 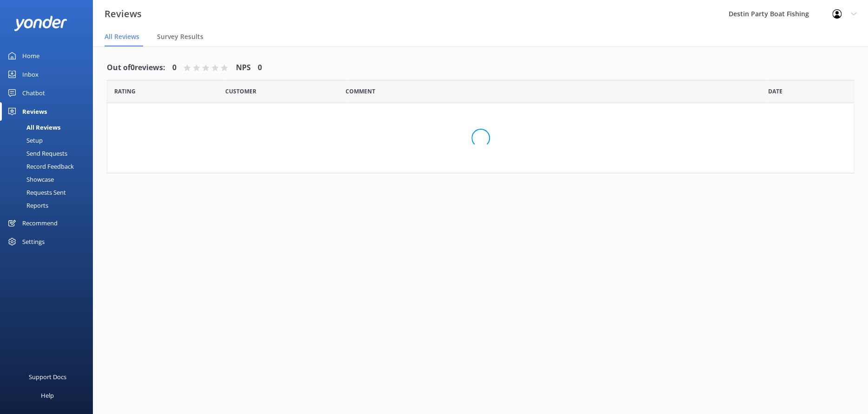 What do you see at coordinates (49, 153) in the screenshot?
I see `a: Send Requests` at bounding box center [49, 153].